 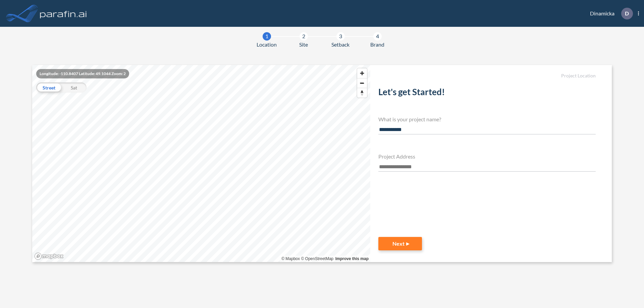 I want to click on div: 1, so click(x=266, y=36).